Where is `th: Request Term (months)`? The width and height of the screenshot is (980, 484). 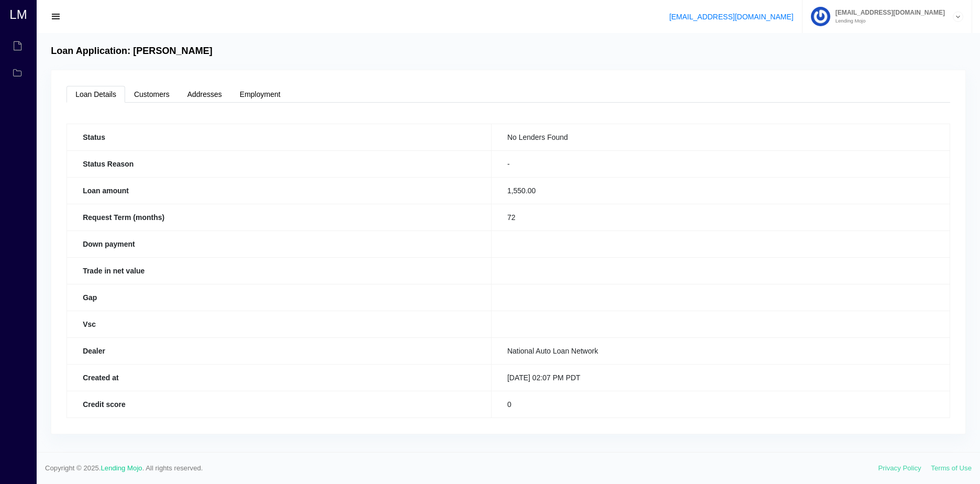
th: Request Term (months) is located at coordinates (279, 217).